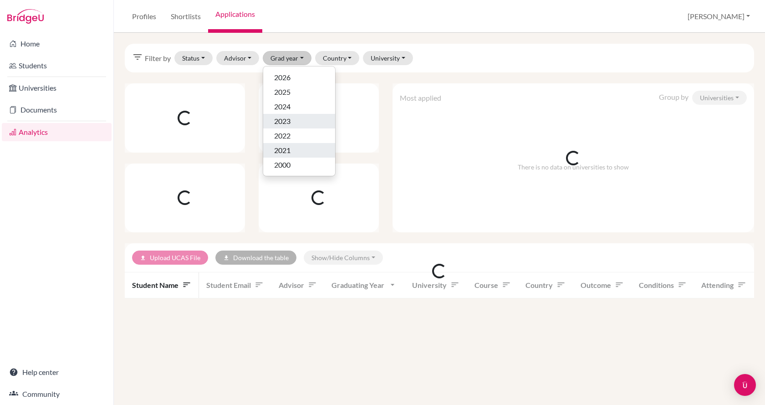 Image resolution: width=765 pixels, height=405 pixels. Describe the element at coordinates (282, 150) in the screenshot. I see `span: 2021` at that location.